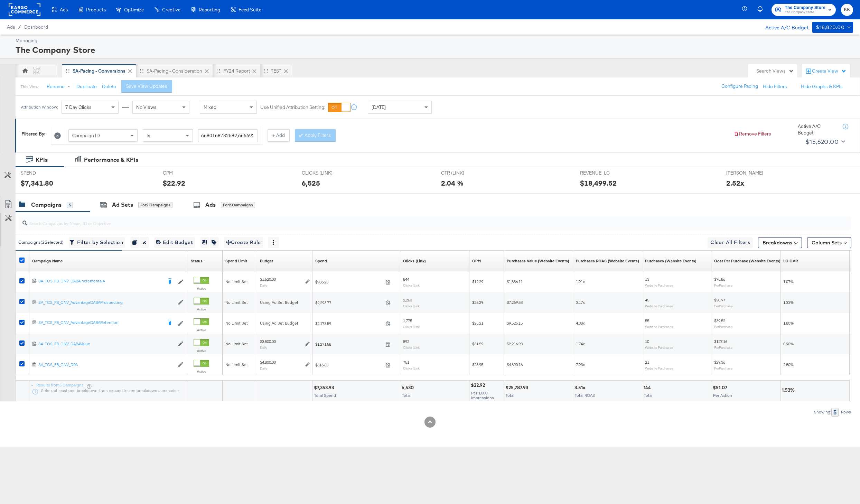 The height and width of the screenshot is (504, 860). I want to click on button: Remove Filters, so click(752, 133).